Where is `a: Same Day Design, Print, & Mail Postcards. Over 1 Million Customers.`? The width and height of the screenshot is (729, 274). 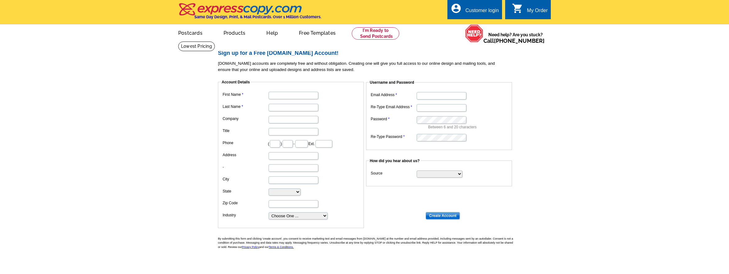
a: Same Day Design, Print, & Mail Postcards. Over 1 Million Customers. is located at coordinates (249, 13).